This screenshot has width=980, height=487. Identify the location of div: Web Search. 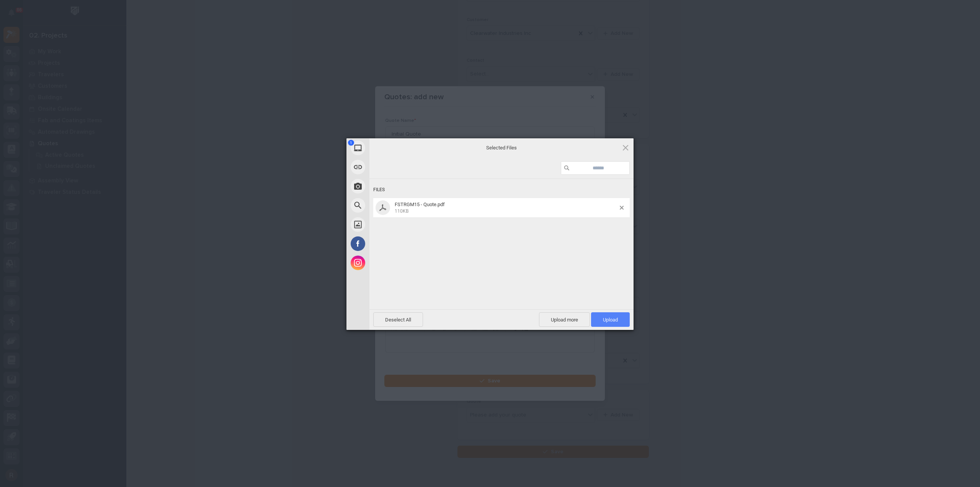
(392, 206).